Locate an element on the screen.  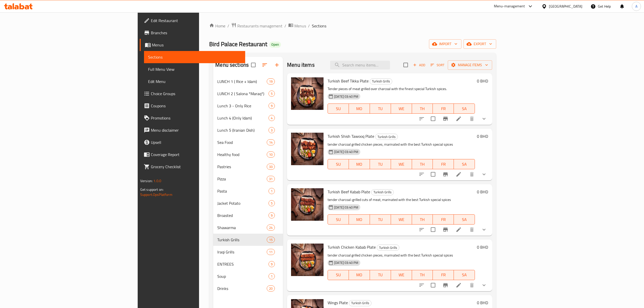
a: Sections is located at coordinates (195, 57).